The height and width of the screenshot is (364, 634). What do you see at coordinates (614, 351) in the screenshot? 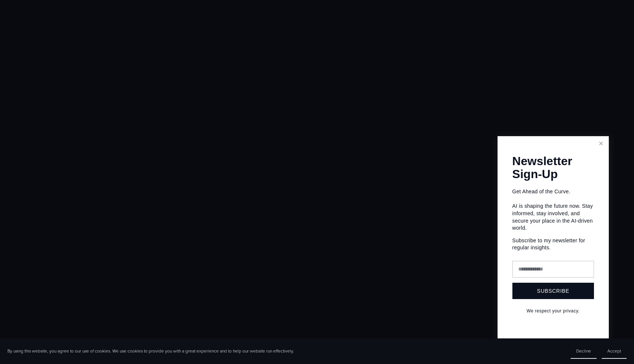
I see `button: Accept` at bounding box center [614, 351].